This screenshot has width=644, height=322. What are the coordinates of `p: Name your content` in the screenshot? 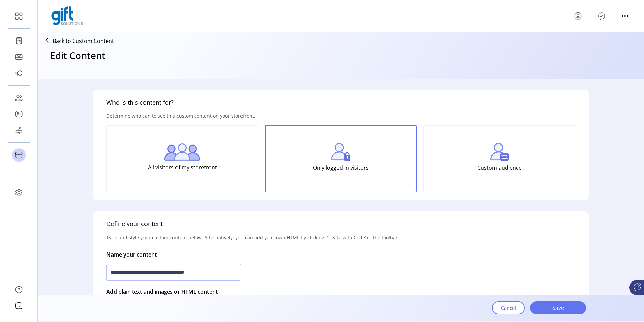 It's located at (132, 254).